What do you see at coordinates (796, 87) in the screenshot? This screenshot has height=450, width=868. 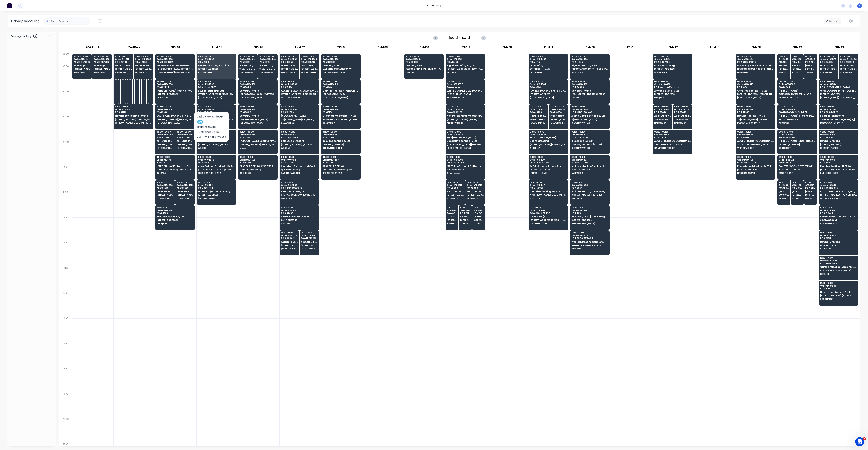 I see `span: PO # 0645` at bounding box center [796, 87].